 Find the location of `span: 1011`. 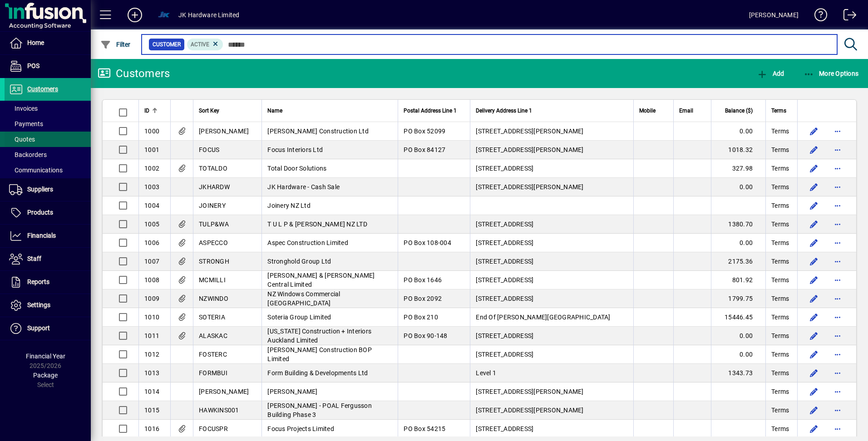

span: 1011 is located at coordinates (152, 336).